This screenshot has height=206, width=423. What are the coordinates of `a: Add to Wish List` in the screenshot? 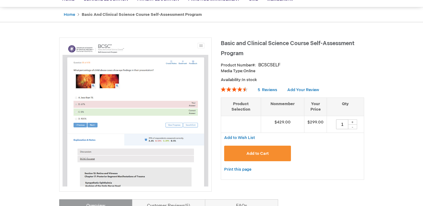 It's located at (240, 138).